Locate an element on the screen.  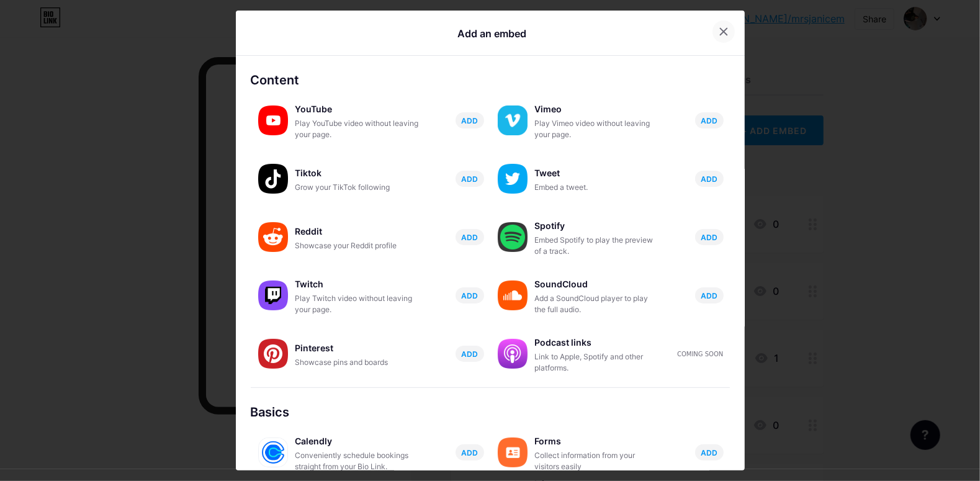
img: tiktok is located at coordinates (273, 179).